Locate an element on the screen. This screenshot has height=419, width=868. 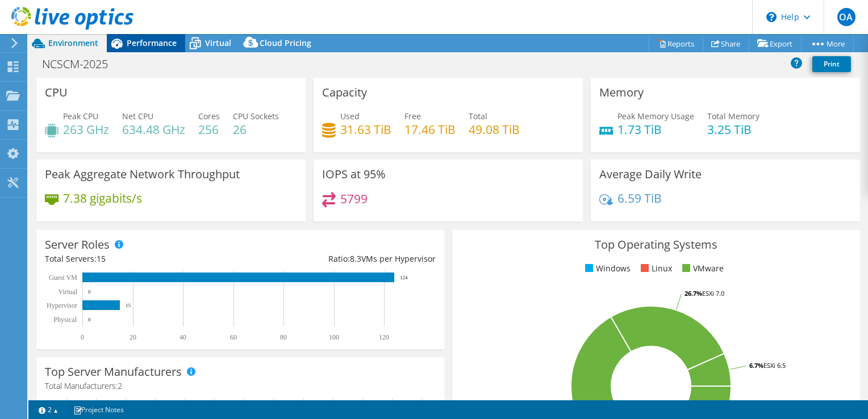
text: 80 is located at coordinates (283, 337).